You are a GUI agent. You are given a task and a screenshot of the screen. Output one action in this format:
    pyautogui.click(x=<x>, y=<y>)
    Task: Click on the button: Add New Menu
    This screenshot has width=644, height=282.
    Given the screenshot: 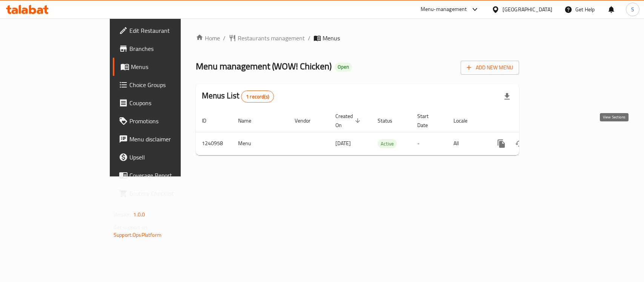 What is the action you would take?
    pyautogui.click(x=490, y=68)
    